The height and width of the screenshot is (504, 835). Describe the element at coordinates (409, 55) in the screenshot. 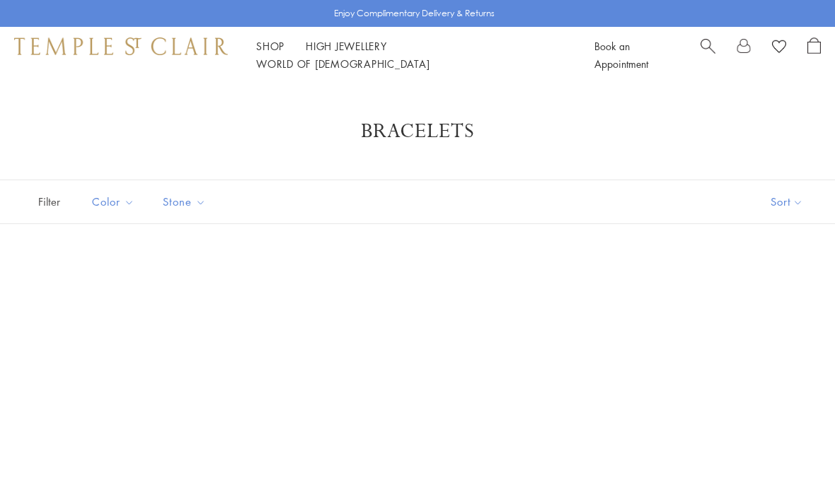

I see `nav: Main navigation` at that location.